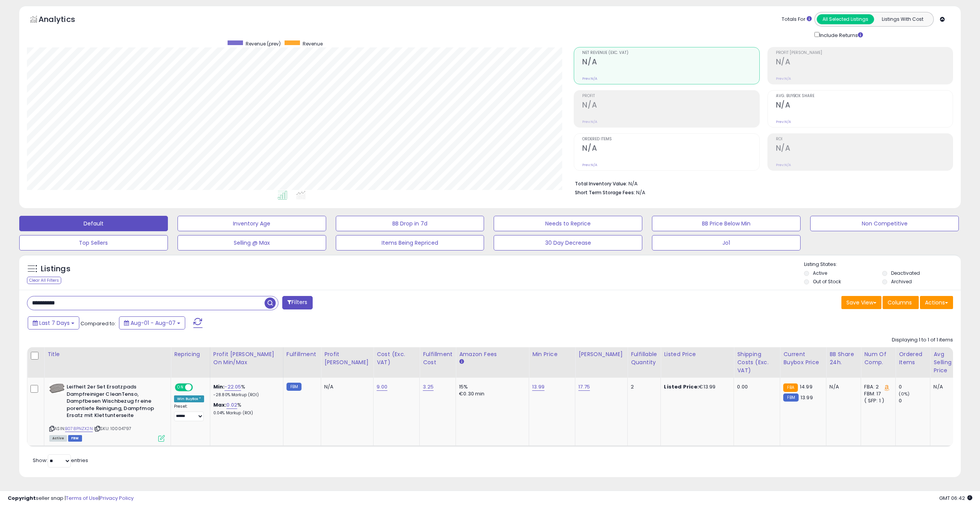  What do you see at coordinates (538, 387) in the screenshot?
I see `a: 13.99` at bounding box center [538, 387].